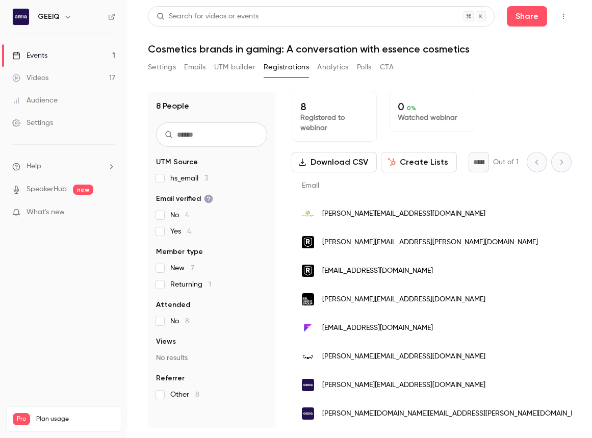  What do you see at coordinates (212, 358) in the screenshot?
I see `p: No results` at bounding box center [212, 358].